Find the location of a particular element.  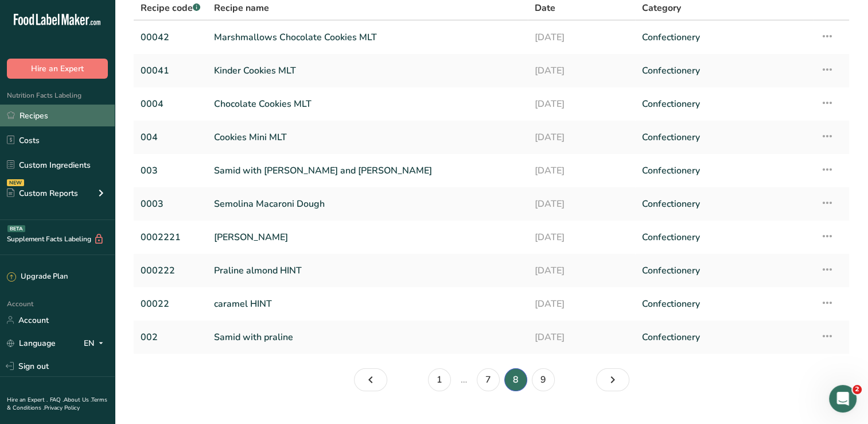

span: Date is located at coordinates (545, 8).